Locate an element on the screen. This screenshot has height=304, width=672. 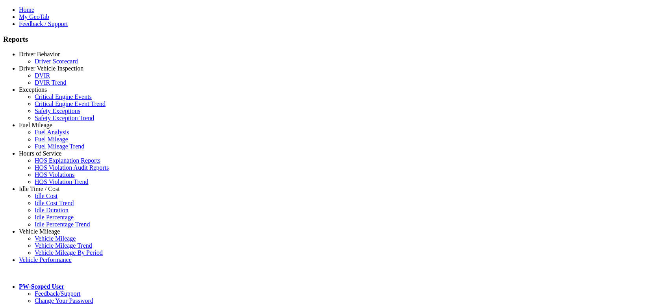
a: HOS Violation Trend is located at coordinates (61, 181).